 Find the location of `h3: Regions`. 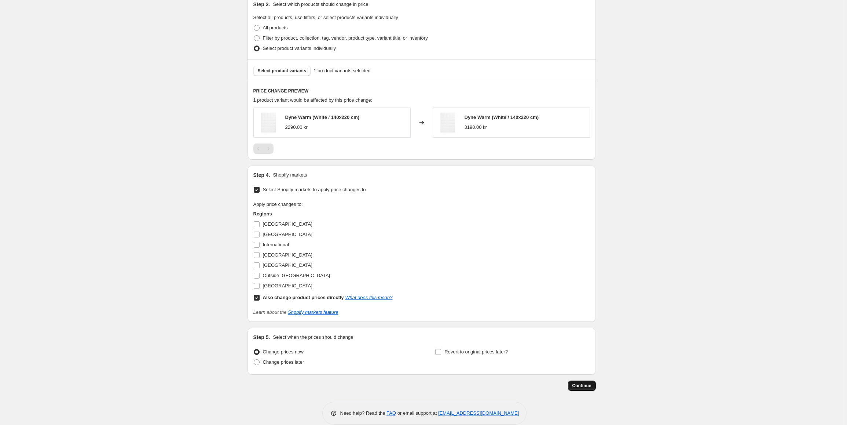

h3: Regions is located at coordinates (323, 214).